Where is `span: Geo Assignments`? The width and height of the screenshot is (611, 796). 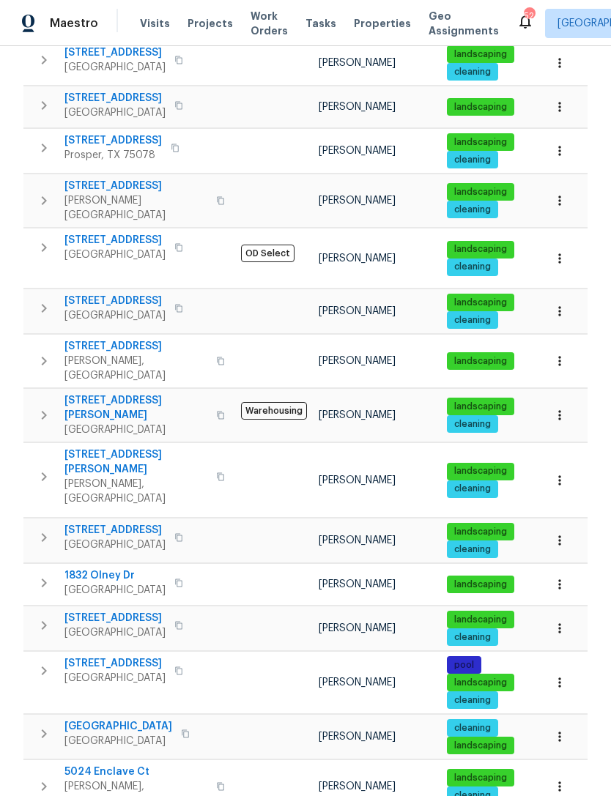 span: Geo Assignments is located at coordinates (464, 23).